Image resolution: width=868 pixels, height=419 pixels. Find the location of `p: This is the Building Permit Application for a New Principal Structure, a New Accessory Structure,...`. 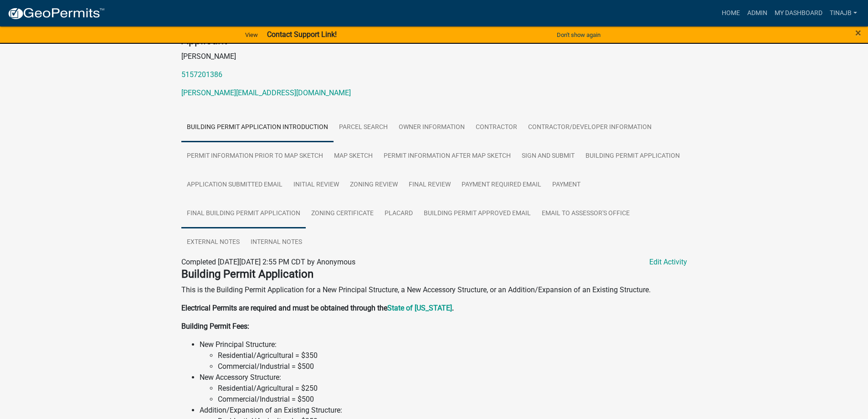

p: This is the Building Permit Application for a New Principal Structure, a New Accessory Structure,... is located at coordinates (434, 290).